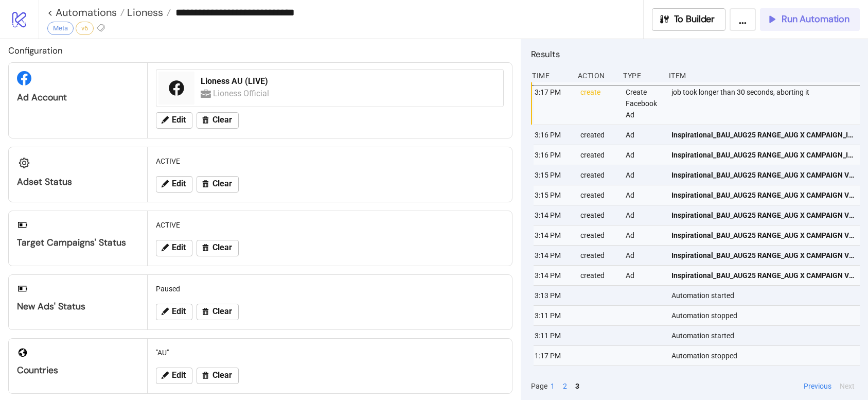 Image resolution: width=868 pixels, height=400 pixels. What do you see at coordinates (143, 12) in the screenshot?
I see `span: Lioness` at bounding box center [143, 12].